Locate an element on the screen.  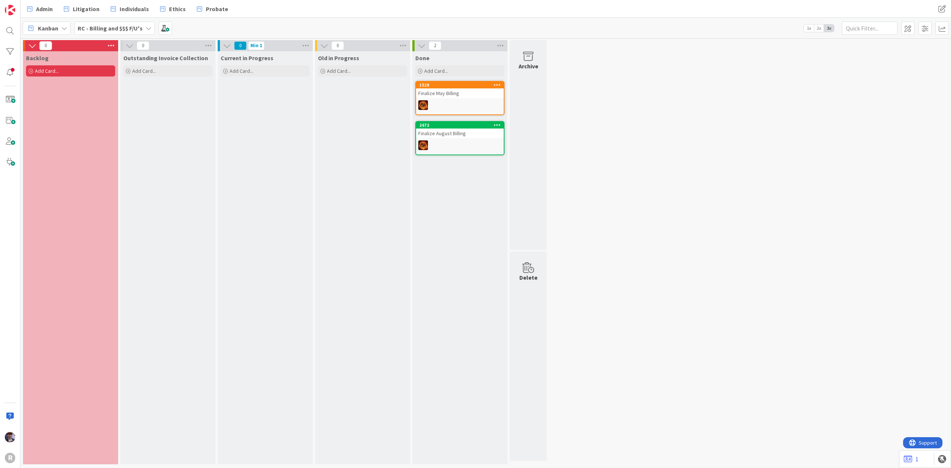
img: Visit kanbanzone.com is located at coordinates (10, 10).